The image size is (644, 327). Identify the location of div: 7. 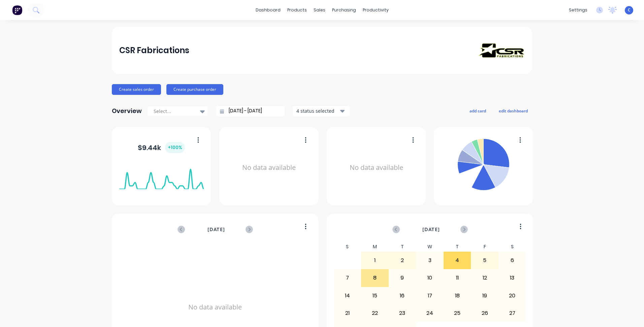
(347, 278).